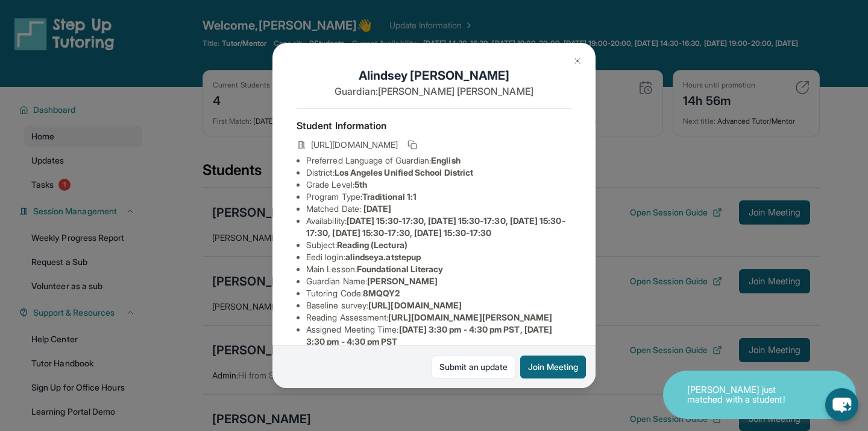 The height and width of the screenshot is (431, 868). What do you see at coordinates (439, 245) in the screenshot?
I see `li: Subject :` at bounding box center [439, 245].